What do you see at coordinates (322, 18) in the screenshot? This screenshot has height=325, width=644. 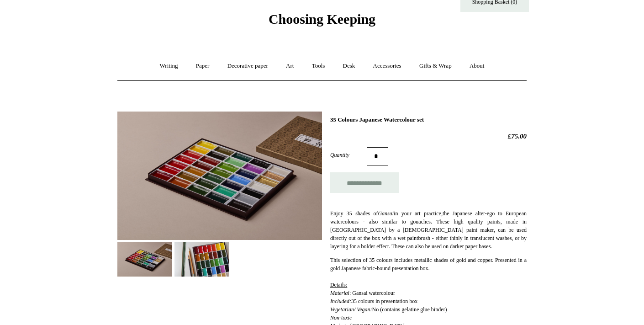 I see `span: Choosing Keeping` at bounding box center [322, 18].